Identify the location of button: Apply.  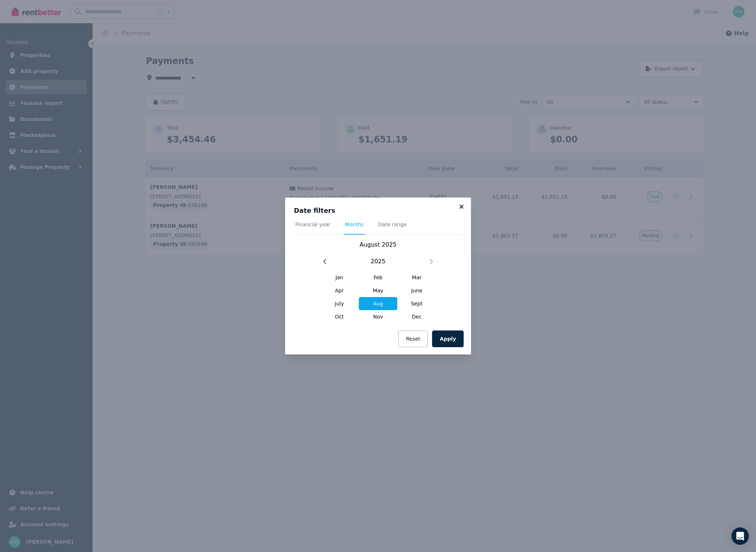
(447, 339).